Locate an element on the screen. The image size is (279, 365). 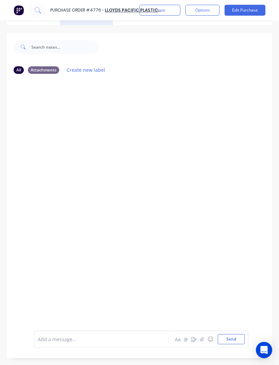
button: Send is located at coordinates (231, 340).